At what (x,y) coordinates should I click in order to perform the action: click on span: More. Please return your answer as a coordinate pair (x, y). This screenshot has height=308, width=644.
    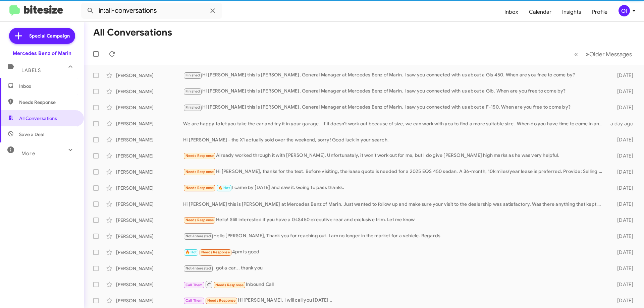
    Looking at the image, I should click on (28, 154).